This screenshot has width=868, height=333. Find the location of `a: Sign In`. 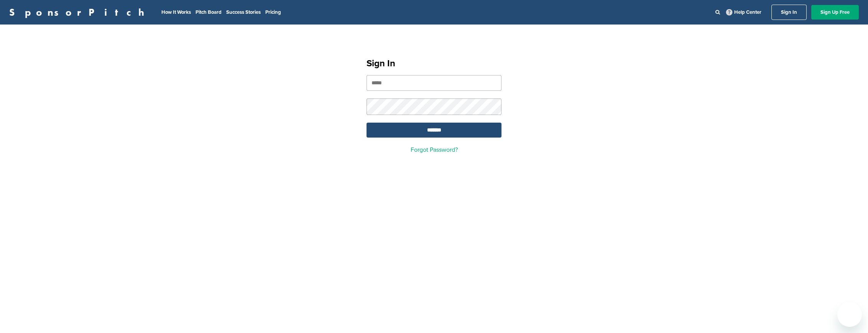

a: Sign In is located at coordinates (789, 12).